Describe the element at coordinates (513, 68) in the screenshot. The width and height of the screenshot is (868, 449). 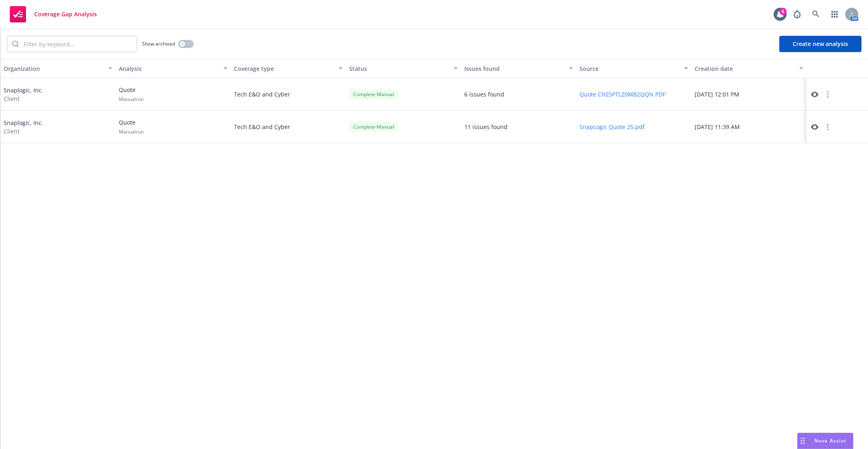
I see `div: Issues found` at that location.